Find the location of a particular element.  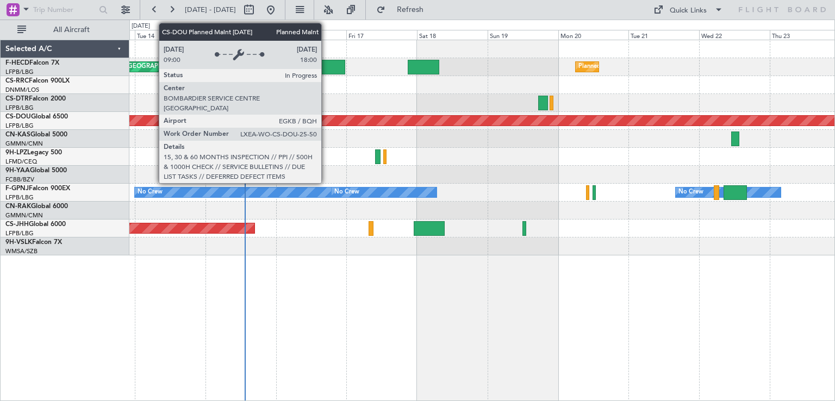

a: 9H-VSLKFalcon 7X is located at coordinates (34, 242).